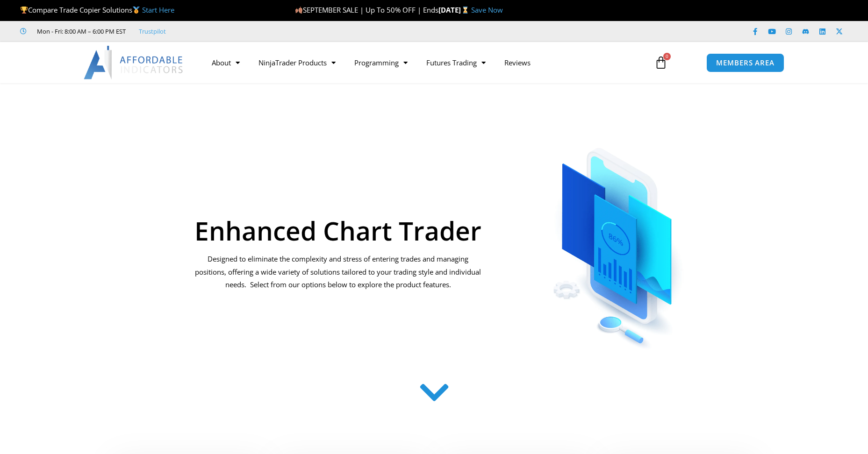  I want to click on span: SEPTEMBER SALE | Up To 50% OFF | Ends, so click(366, 10).